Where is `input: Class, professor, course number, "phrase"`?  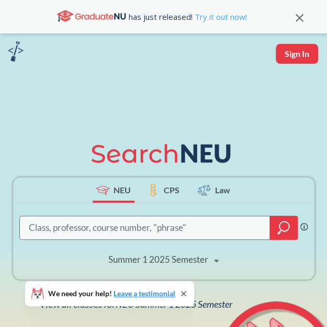 input: Class, professor, course number, "phrase" is located at coordinates (145, 228).